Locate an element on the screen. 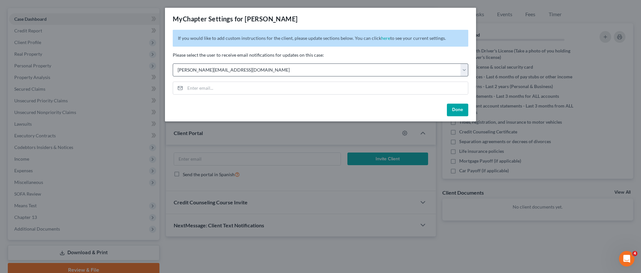 The height and width of the screenshot is (273, 641). span: If you would like to add custom instructions for the client, please update sections below. is located at coordinates (266, 38).